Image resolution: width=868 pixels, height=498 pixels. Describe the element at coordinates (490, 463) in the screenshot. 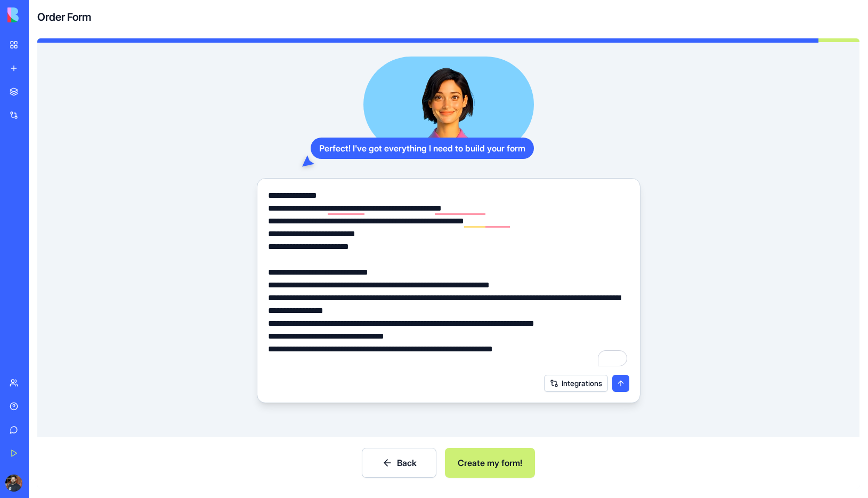

I see `button: Create my form!` at that location.